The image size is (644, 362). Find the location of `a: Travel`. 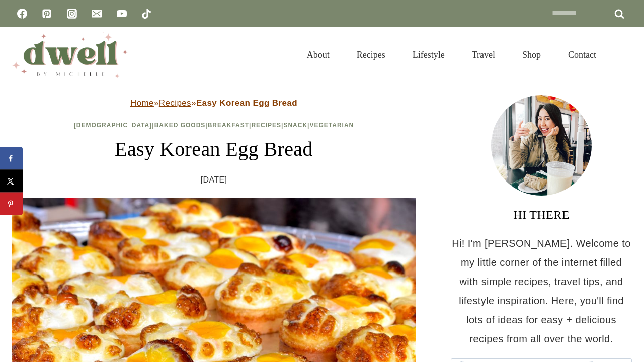

a: Travel is located at coordinates (484, 55).